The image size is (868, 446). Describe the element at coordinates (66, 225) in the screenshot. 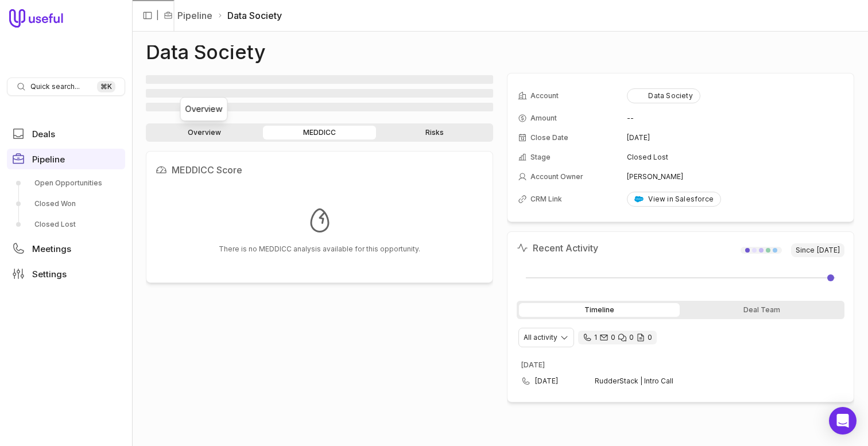

I see `a: Closed Lost` at that location.